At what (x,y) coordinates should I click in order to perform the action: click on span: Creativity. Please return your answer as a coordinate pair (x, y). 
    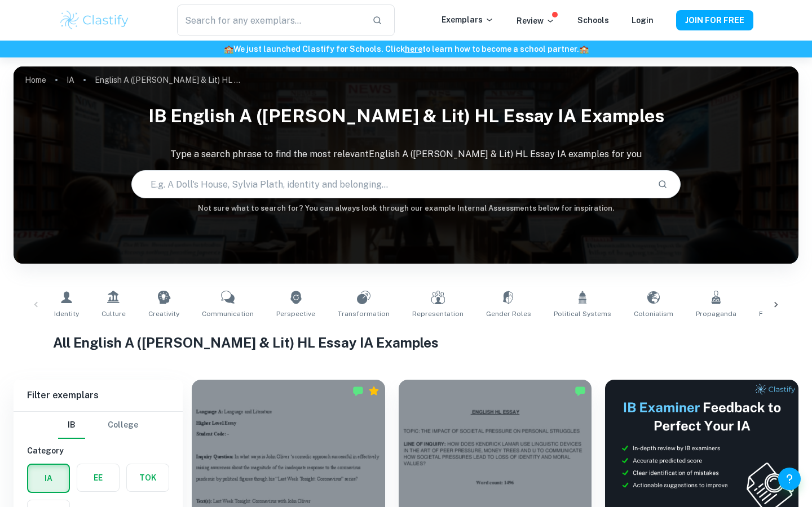
    Looking at the image, I should click on (164, 314).